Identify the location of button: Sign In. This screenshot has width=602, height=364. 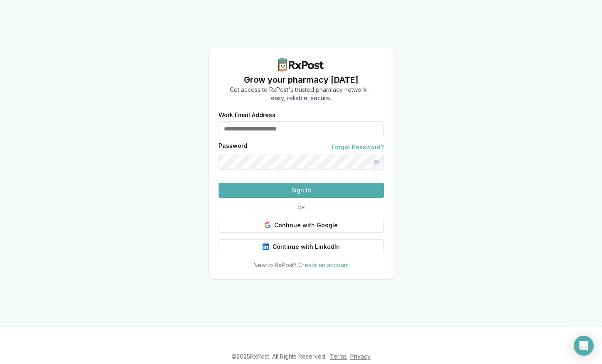
(301, 190).